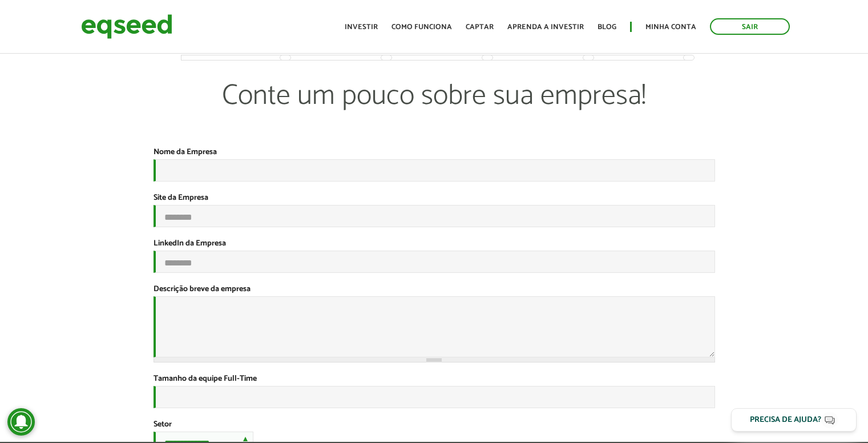 The image size is (868, 443). What do you see at coordinates (546, 27) in the screenshot?
I see `a: Aprenda a investir` at bounding box center [546, 27].